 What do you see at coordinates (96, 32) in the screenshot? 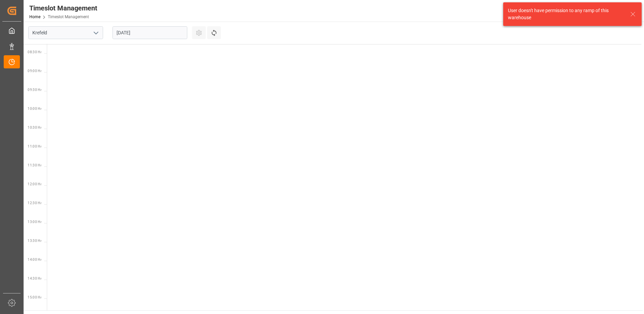
I see `button: open menu` at bounding box center [96, 32].